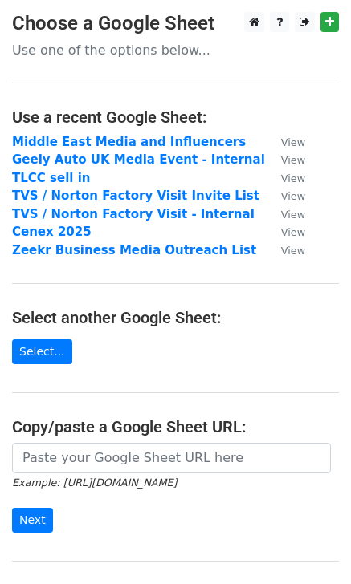 This screenshot has width=351, height=584. I want to click on a: Select..., so click(42, 352).